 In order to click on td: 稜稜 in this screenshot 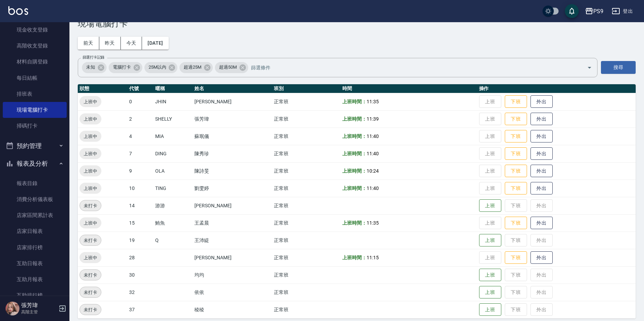, I will do `click(232, 310)`.